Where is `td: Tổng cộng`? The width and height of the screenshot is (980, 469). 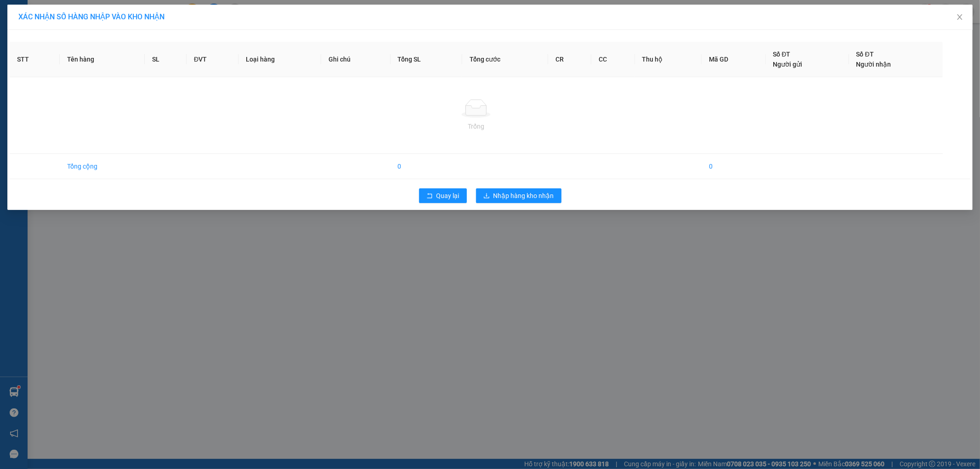 td: Tổng cộng is located at coordinates (102, 166).